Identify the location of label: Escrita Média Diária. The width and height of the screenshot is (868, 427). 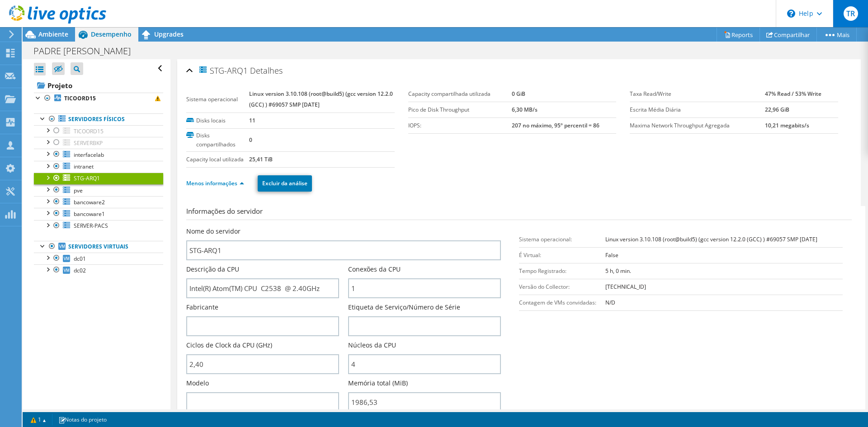
(697, 110).